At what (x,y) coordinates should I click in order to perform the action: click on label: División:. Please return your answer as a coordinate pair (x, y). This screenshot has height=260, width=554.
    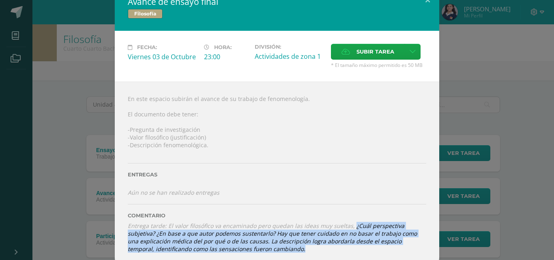
    Looking at the image, I should click on (290, 47).